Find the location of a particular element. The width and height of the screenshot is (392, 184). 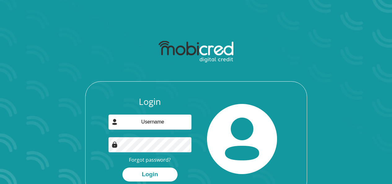

a: Forgot password? is located at coordinates (150, 160).